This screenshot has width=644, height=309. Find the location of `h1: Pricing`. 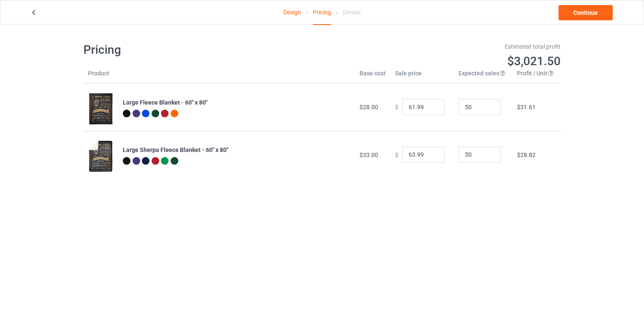

h1: Pricing is located at coordinates (200, 50).